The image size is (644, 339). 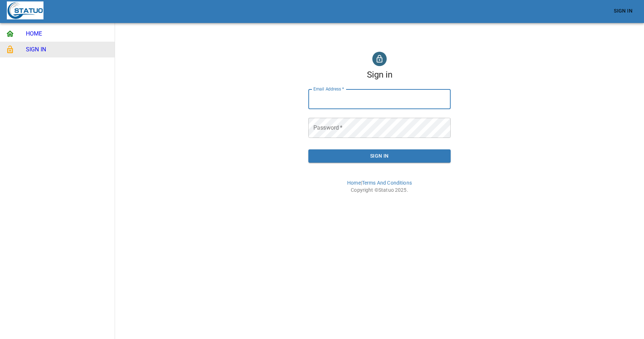 What do you see at coordinates (380, 75) in the screenshot?
I see `h1: Sign in` at bounding box center [380, 75].